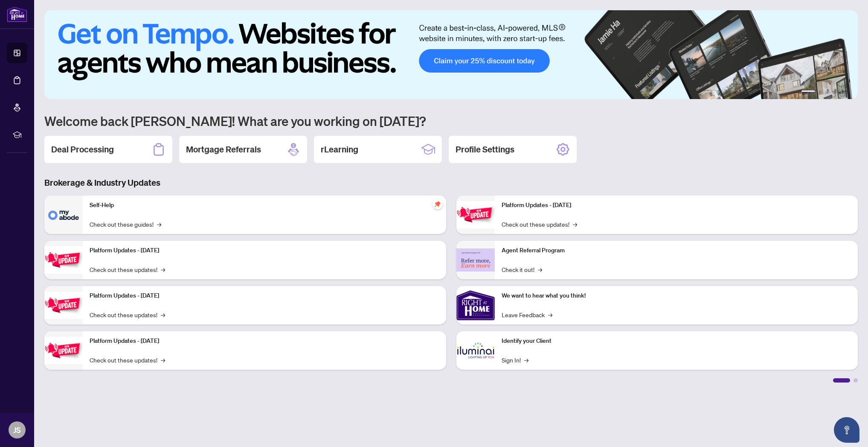  Describe the element at coordinates (847, 430) in the screenshot. I see `button: Open asap` at that location.